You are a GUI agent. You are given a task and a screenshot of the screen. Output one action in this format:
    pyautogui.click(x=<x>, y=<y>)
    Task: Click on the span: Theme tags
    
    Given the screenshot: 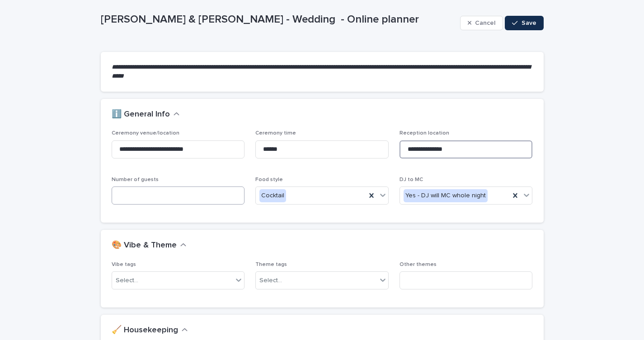 What is the action you would take?
    pyautogui.click(x=272, y=265)
    